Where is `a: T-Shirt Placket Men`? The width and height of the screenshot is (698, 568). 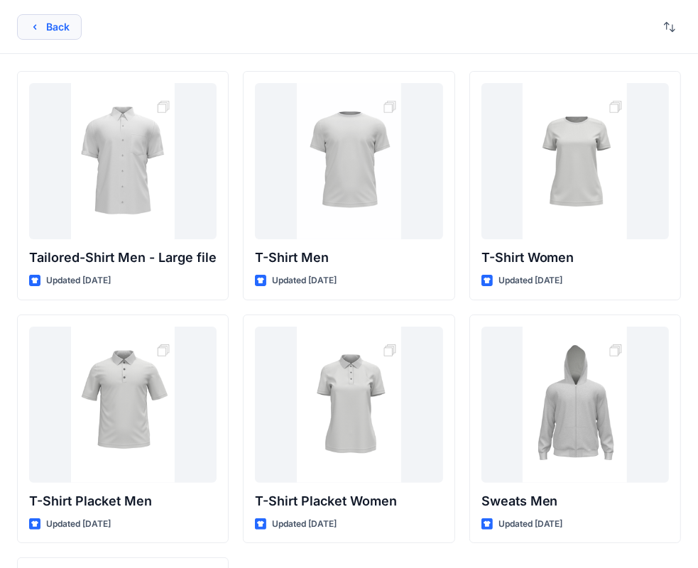
a: T-Shirt Placket Men is located at coordinates (123, 405).